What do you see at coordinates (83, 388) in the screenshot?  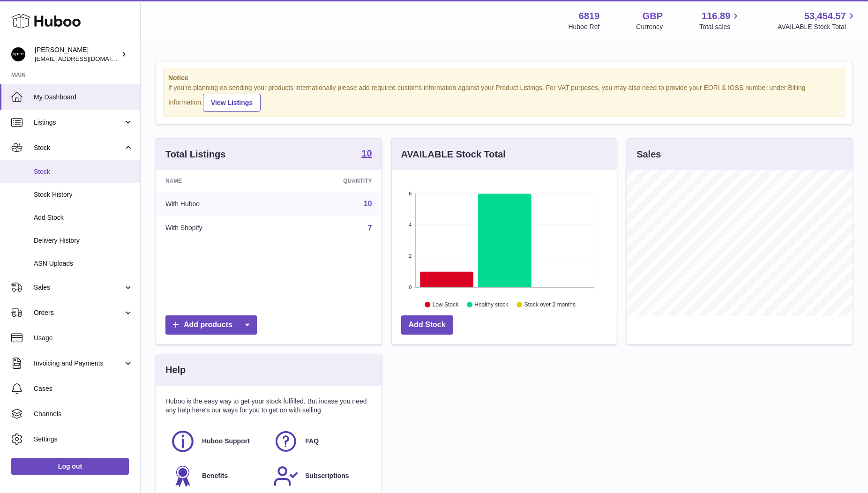 I see `span: Cases` at bounding box center [83, 388].